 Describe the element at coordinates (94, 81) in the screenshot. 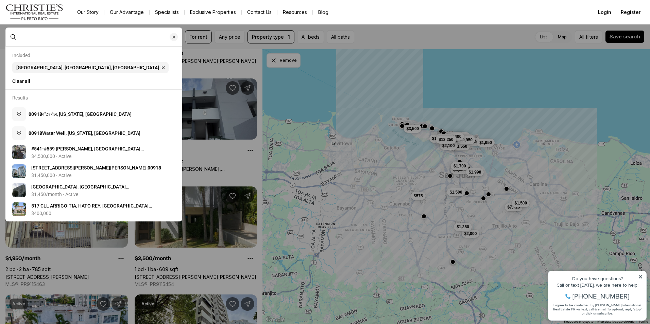

I see `button: Clear all` at that location.